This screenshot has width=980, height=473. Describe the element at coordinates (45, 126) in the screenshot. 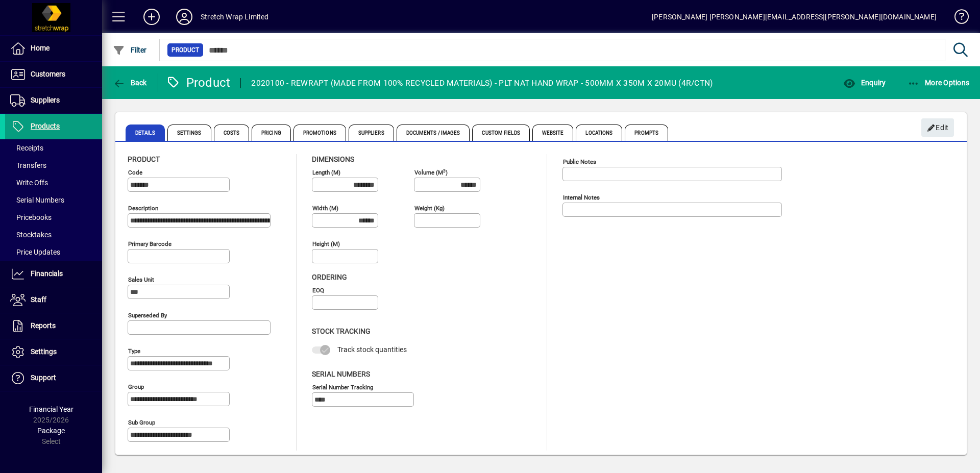

I see `span: Products` at that location.